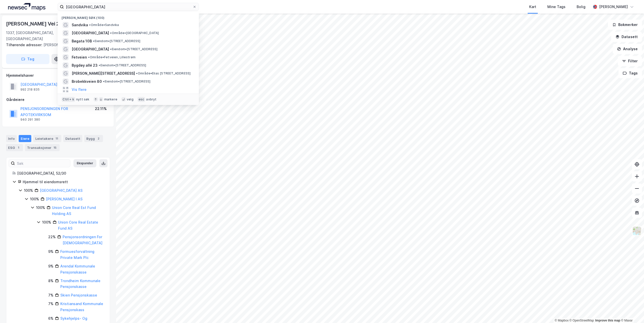 Image resolution: width=644 pixels, height=323 pixels. What do you see at coordinates (630, 61) in the screenshot?
I see `button: Filter` at bounding box center [630, 61].